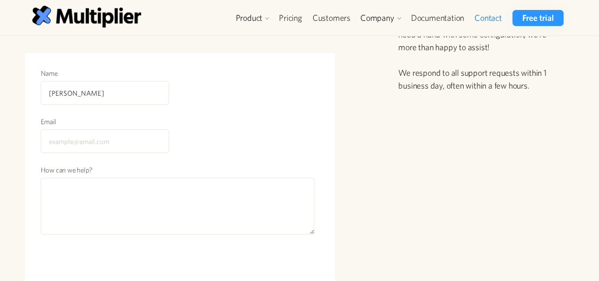  Describe the element at coordinates (290, 18) in the screenshot. I see `a: Pricing` at that location.